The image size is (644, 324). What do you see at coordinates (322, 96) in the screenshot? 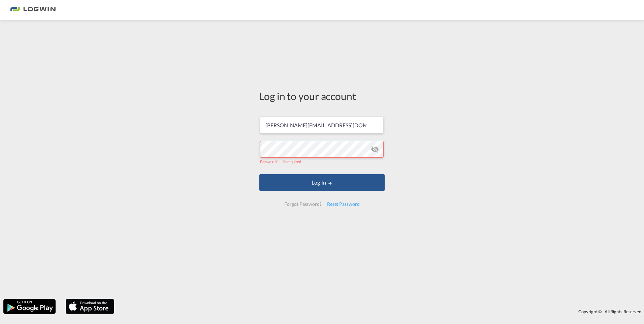
I see `div: Log in to your account` at bounding box center [322, 96].